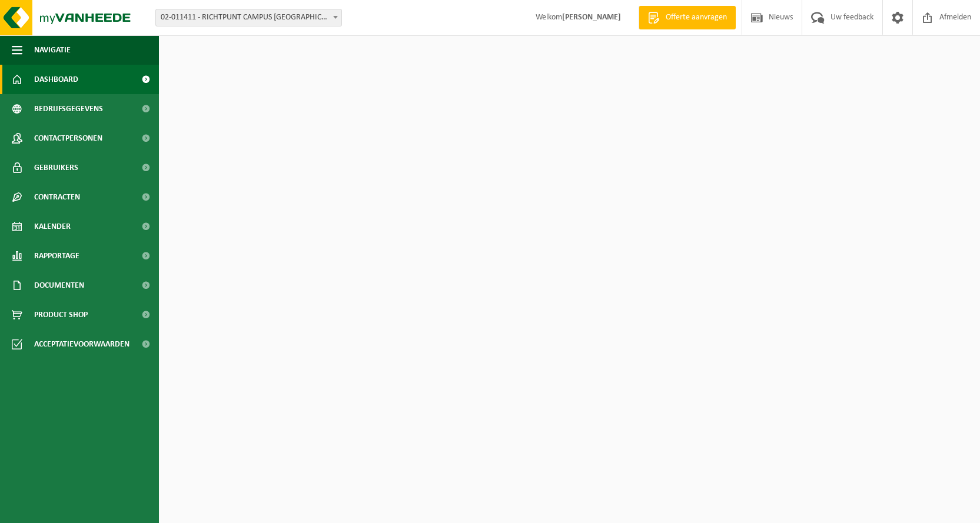 This screenshot has width=980, height=523. What do you see at coordinates (248, 18) in the screenshot?
I see `span: 02-011411 - RICHTPUNT CAMPUS EEKLO - EEKLO` at bounding box center [248, 18].